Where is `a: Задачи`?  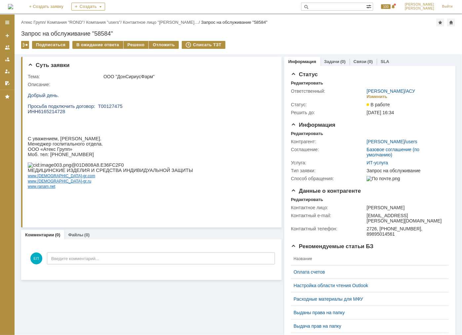
a: Задачи is located at coordinates (332, 61).